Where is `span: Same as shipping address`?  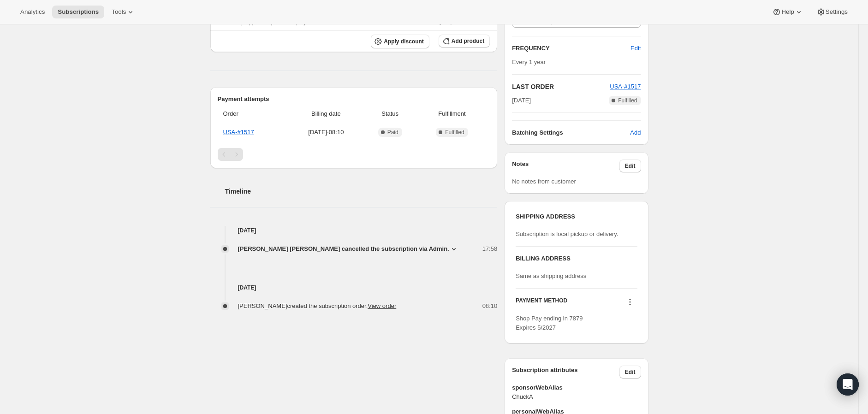 span: Same as shipping address is located at coordinates (551, 276).